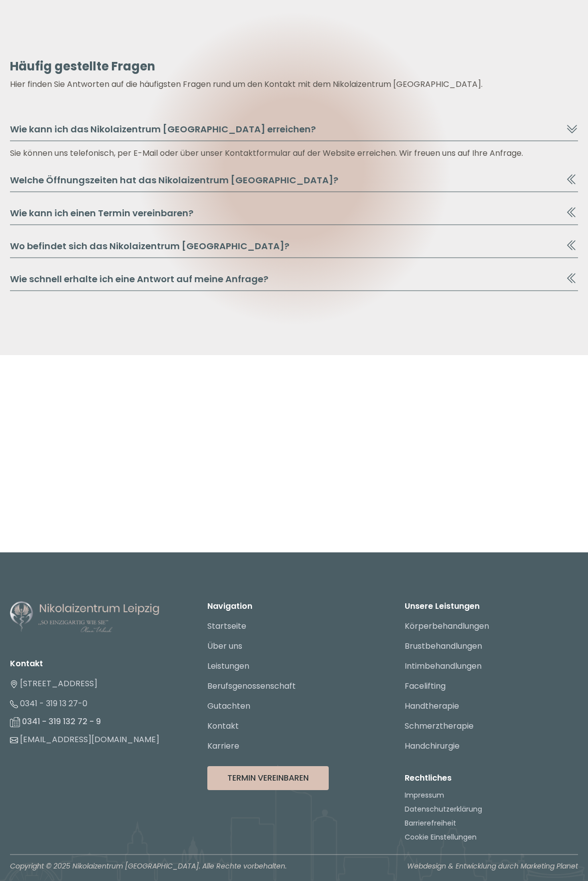  What do you see at coordinates (294, 67) in the screenshot?
I see `h6: Häufig gestellte Fragen` at bounding box center [294, 67].